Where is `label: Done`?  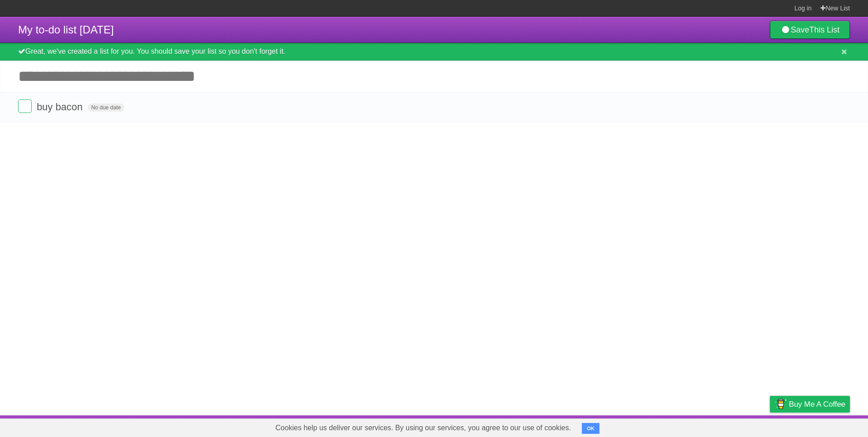 label: Done is located at coordinates (25, 106).